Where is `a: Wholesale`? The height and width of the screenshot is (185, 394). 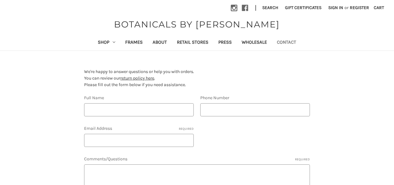
a: Wholesale is located at coordinates (254, 43).